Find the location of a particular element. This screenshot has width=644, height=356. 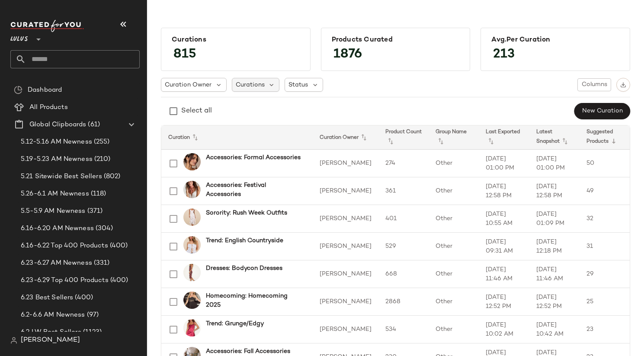

th: Last Exported is located at coordinates (503, 137).